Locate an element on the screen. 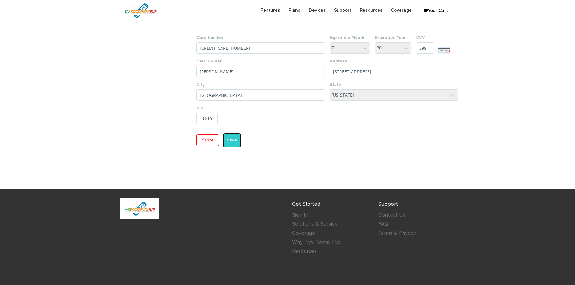  label: Card Holder is located at coordinates (261, 61).